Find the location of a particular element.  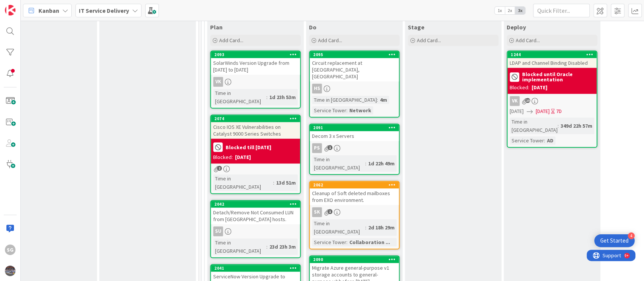

div: 9+ is located at coordinates (40, 6).